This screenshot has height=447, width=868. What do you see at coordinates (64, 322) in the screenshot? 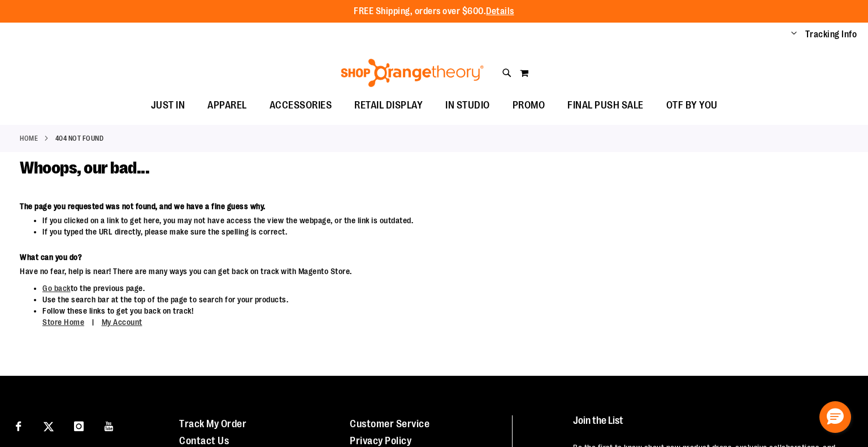
I see `a: Store Home` at bounding box center [64, 322].